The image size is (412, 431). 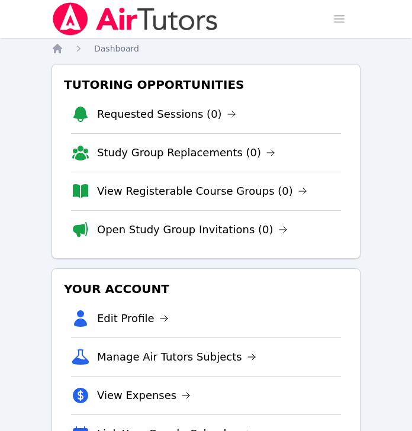 I want to click on a: Study Group Replacements (0), so click(x=186, y=153).